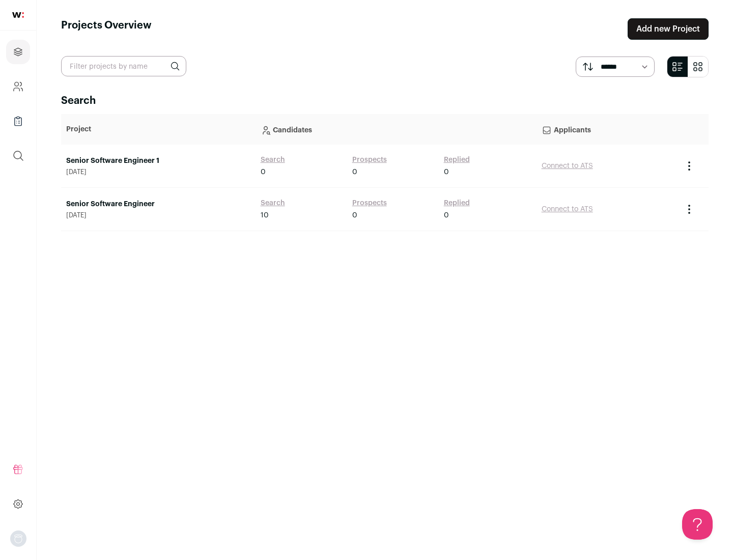 Image resolution: width=733 pixels, height=560 pixels. Describe the element at coordinates (18, 52) in the screenshot. I see `a: Projects` at that location.